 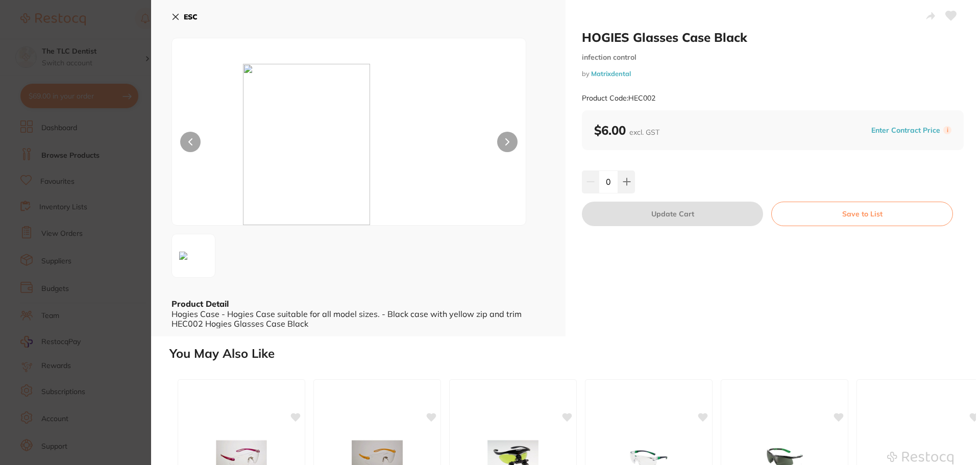 What do you see at coordinates (184, 17) in the screenshot?
I see `button: ESC` at bounding box center [184, 17].